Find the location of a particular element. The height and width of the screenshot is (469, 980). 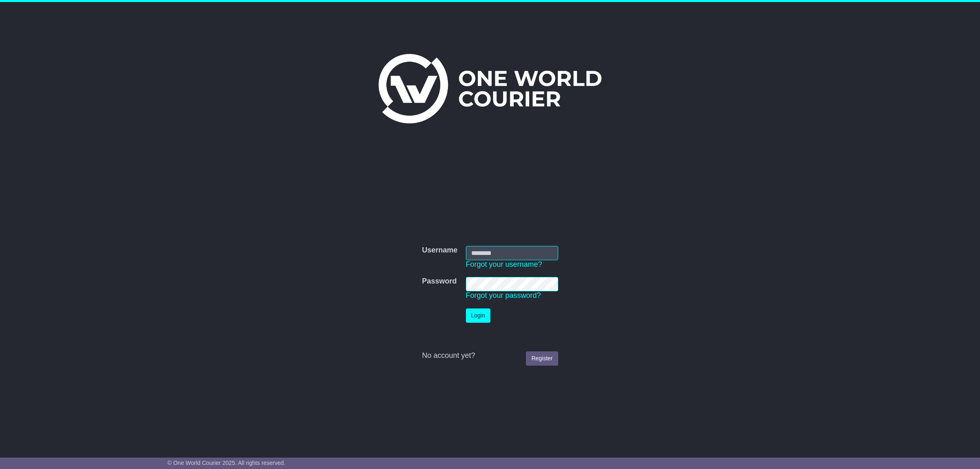

img: One World is located at coordinates (490, 89).